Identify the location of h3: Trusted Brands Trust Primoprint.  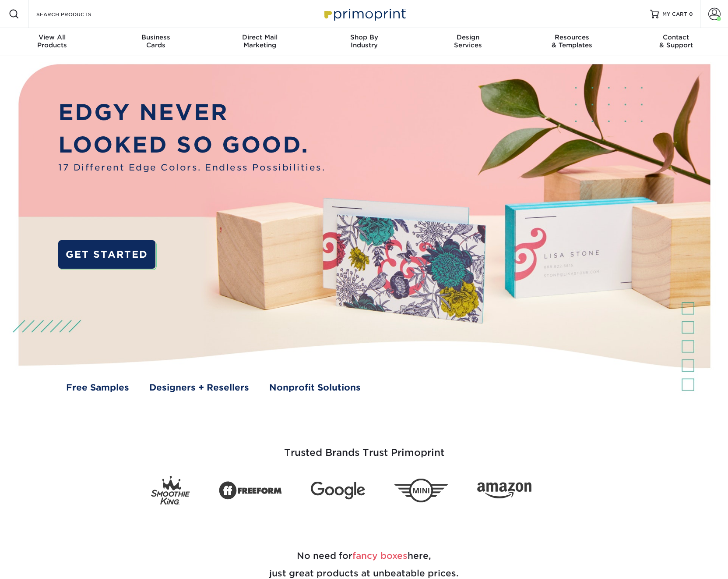
(364, 448).